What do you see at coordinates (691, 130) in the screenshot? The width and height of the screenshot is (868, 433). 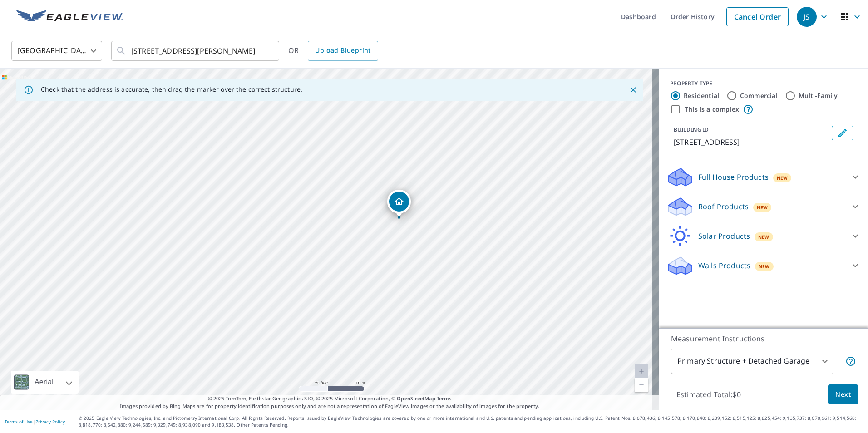 I see `p: BUILDING ID` at bounding box center [691, 130].